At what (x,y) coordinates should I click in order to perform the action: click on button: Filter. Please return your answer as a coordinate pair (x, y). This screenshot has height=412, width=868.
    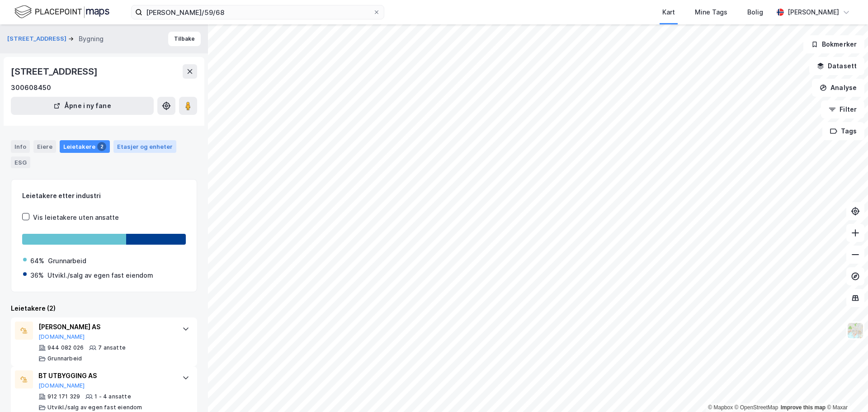
    Looking at the image, I should click on (843, 109).